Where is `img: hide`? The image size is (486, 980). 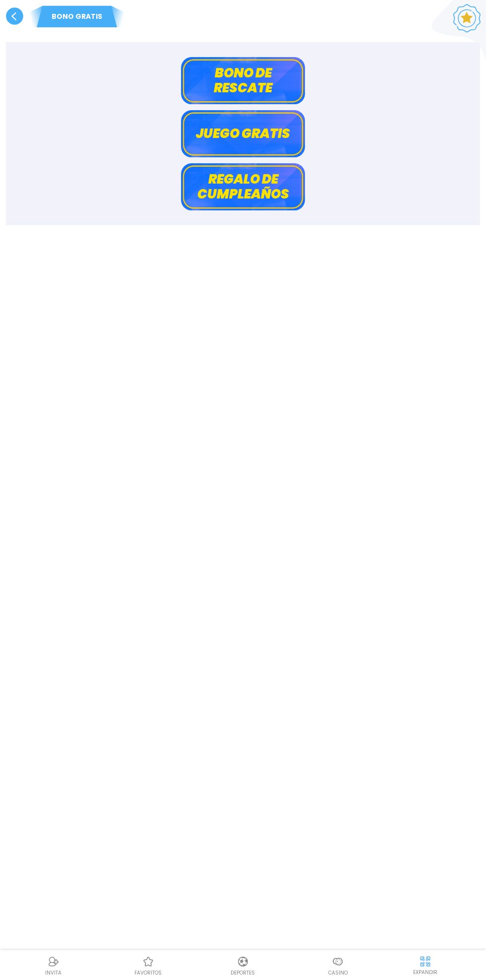 img: hide is located at coordinates (425, 961).